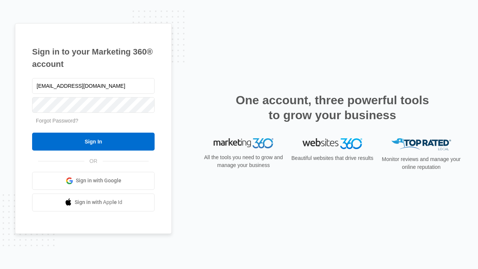  I want to click on input: Email, so click(93, 86).